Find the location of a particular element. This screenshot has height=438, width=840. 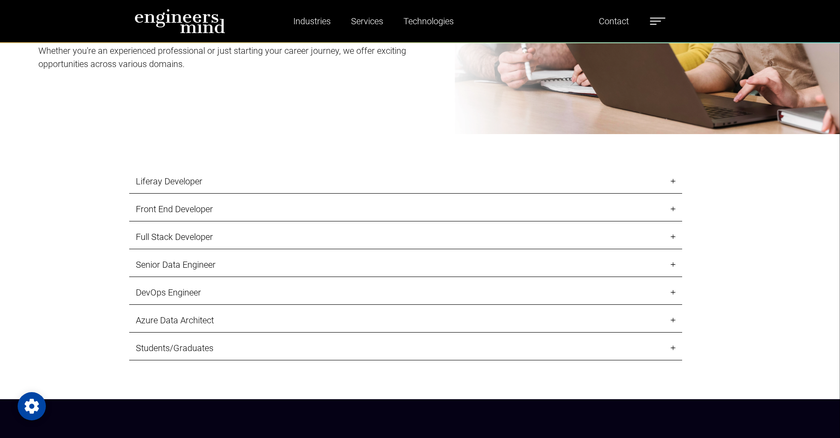

img: logo is located at coordinates (180, 21).